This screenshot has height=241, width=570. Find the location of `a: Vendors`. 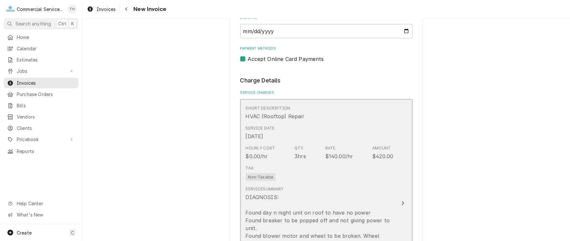

a: Vendors is located at coordinates (41, 117).